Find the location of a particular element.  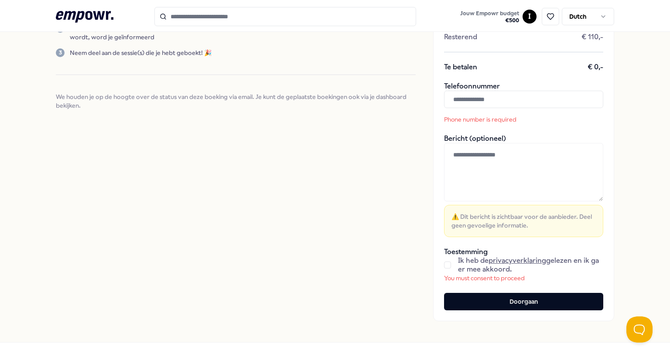

input: Search for products, categories or subcategories is located at coordinates (285, 17).